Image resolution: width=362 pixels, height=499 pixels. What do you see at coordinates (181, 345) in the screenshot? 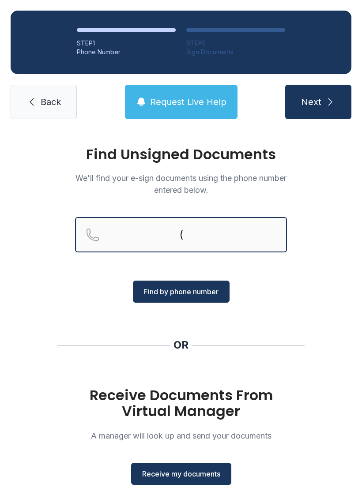
I see `div: OR` at bounding box center [181, 345].